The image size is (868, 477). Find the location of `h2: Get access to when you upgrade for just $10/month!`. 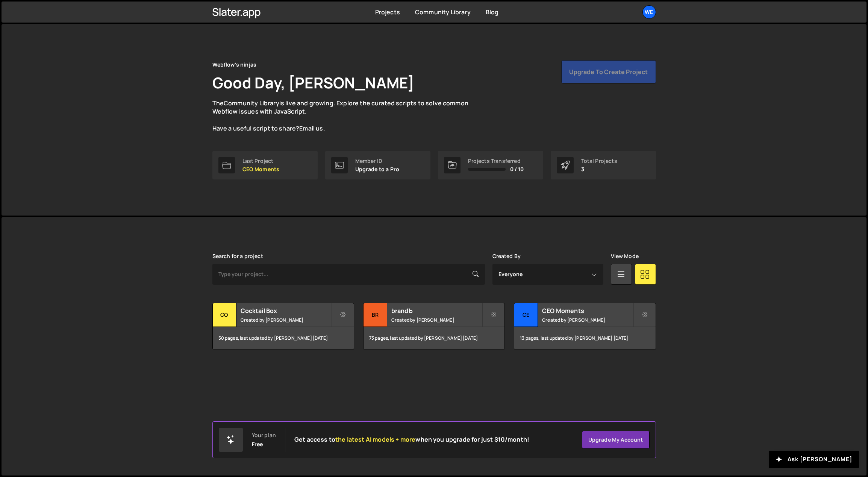

h2: Get access to when you upgrade for just $10/month! is located at coordinates (411, 439).